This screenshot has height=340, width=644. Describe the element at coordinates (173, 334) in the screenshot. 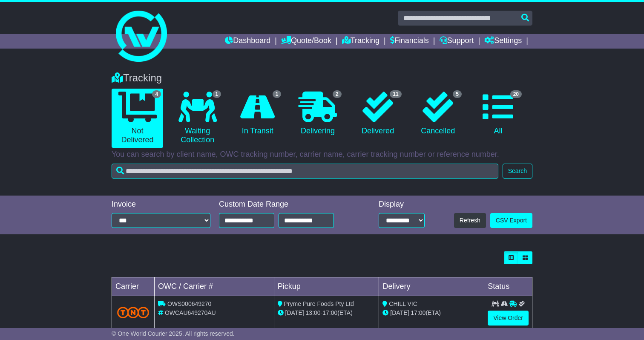

I see `span: © One World Courier 2025. All rights reserved.` at that location.